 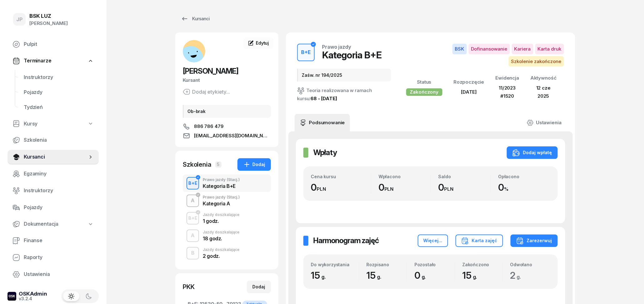 I want to click on div: Status, so click(x=424, y=82).